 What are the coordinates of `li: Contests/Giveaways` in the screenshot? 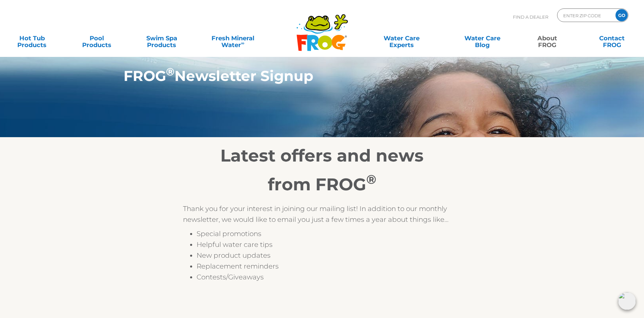 It's located at (329, 277).